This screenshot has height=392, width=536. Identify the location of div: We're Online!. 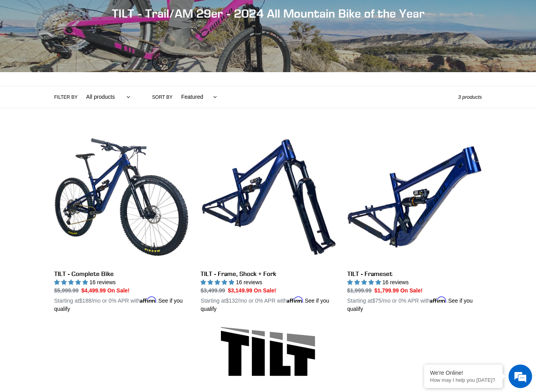
(464, 373).